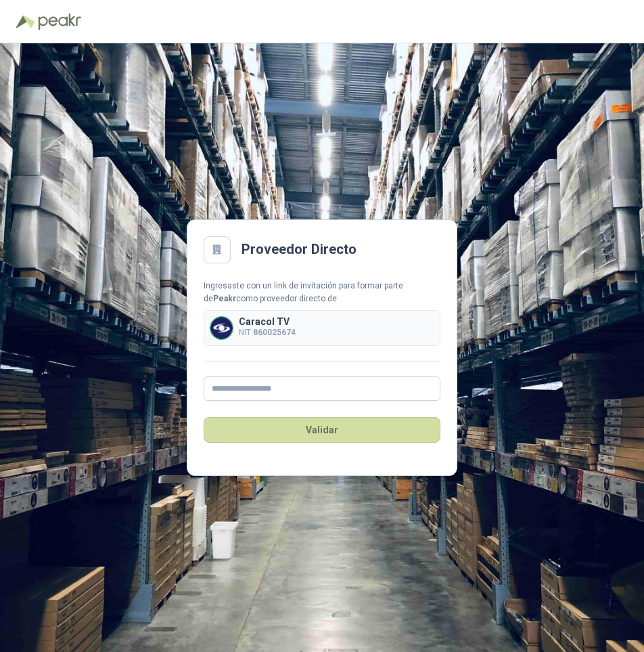 The height and width of the screenshot is (652, 644). I want to click on h2: Proveedor Directo, so click(299, 249).